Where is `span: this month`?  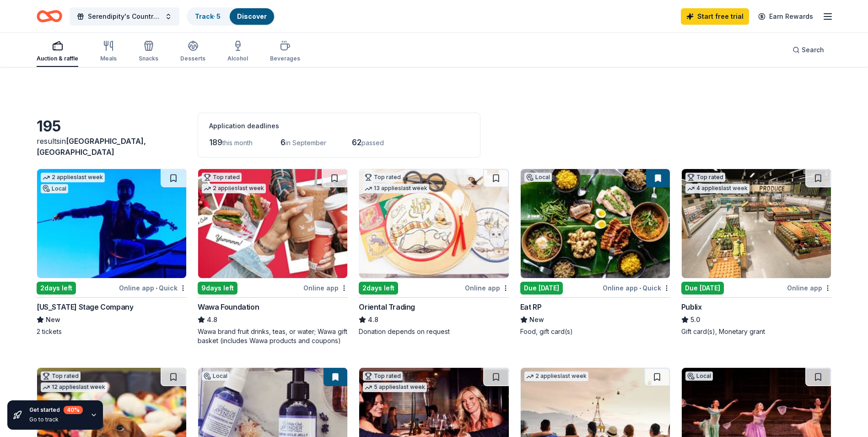 span: this month is located at coordinates (237, 143).